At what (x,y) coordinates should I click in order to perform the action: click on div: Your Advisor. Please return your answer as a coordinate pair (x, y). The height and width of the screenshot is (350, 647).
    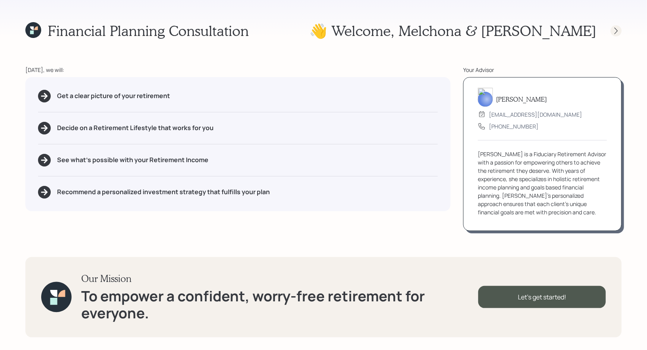
    Looking at the image, I should click on (542, 70).